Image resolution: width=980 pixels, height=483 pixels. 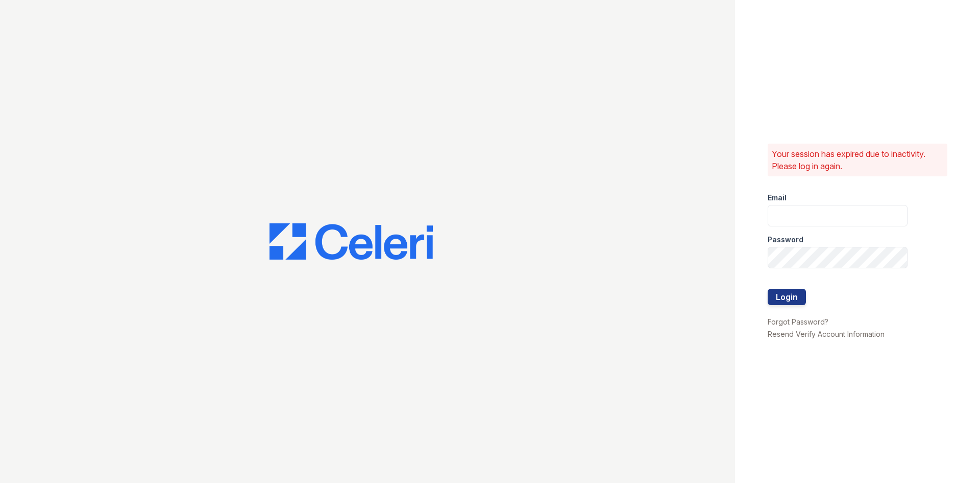 What do you see at coordinates (786, 239) in the screenshot?
I see `label: Password` at bounding box center [786, 239].